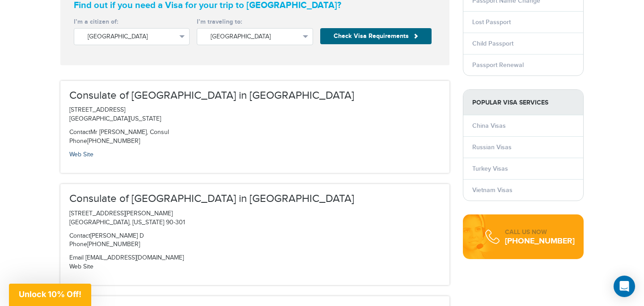  What do you see at coordinates (492, 44) in the screenshot?
I see `a: Child Passport` at bounding box center [492, 44].